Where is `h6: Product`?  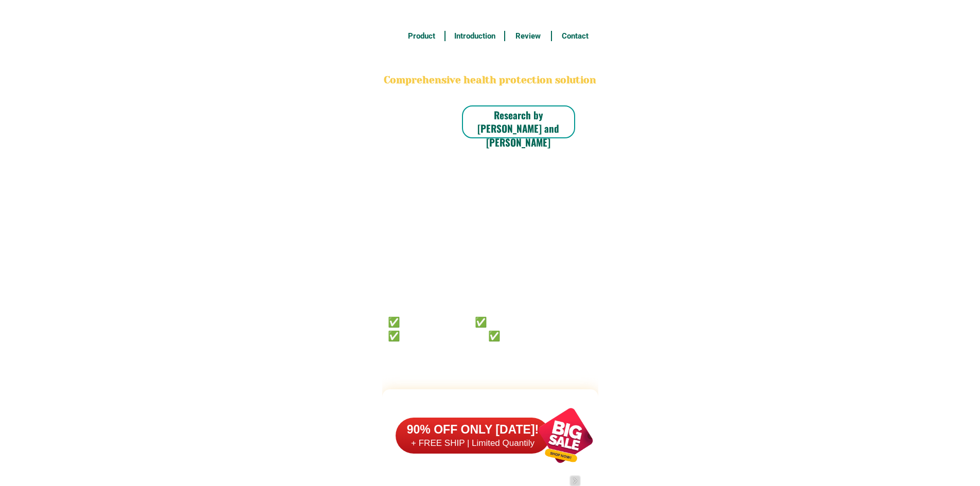 h6: Product is located at coordinates (421, 36).